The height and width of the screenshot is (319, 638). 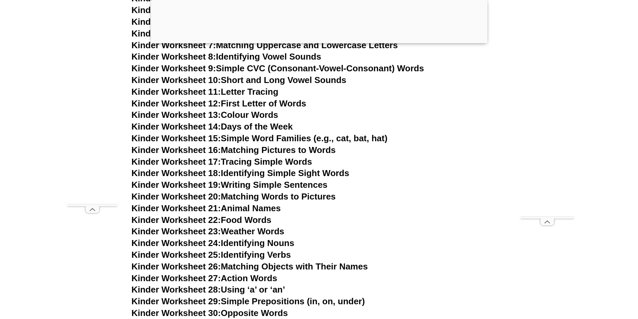 I want to click on span: Kinder Worksheet 19:, so click(x=176, y=185).